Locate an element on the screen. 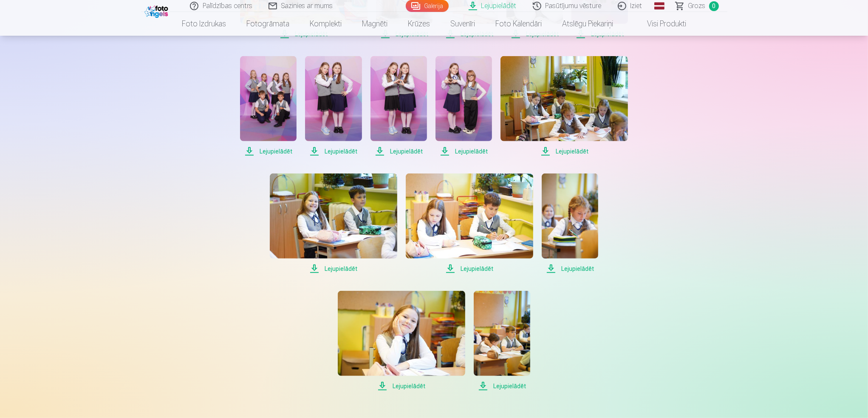  span: Grozs is located at coordinates (697, 6).